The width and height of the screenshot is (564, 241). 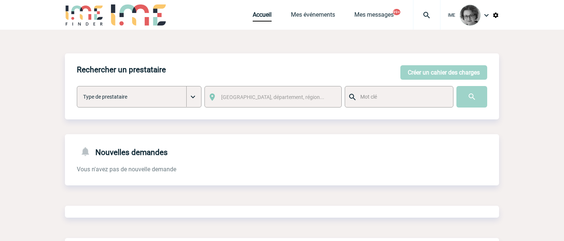 I want to click on input: Mot clé, so click(x=402, y=97).